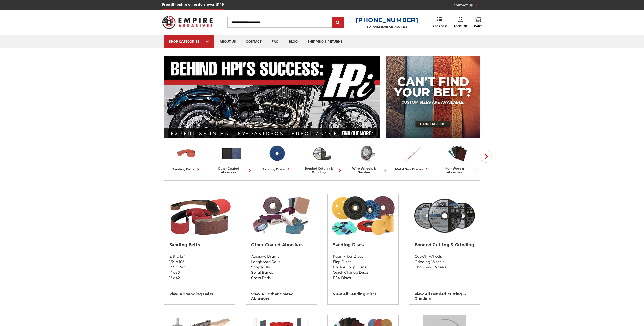  Describe the element at coordinates (478, 26) in the screenshot. I see `span: Cart` at that location.